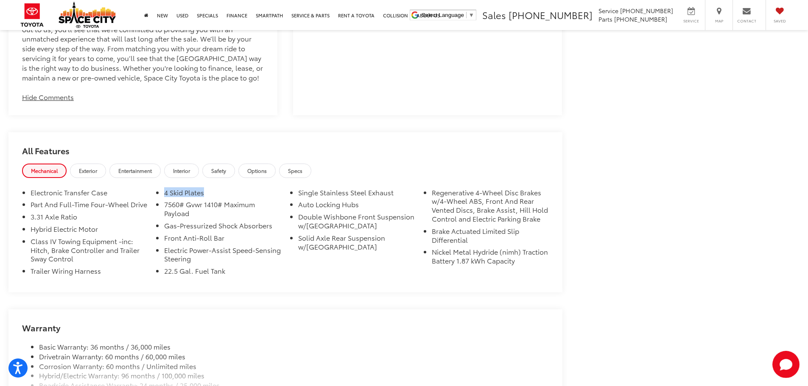  What do you see at coordinates (490, 237) in the screenshot?
I see `li: Brake Actuated Limited Slip Differential` at bounding box center [490, 237].